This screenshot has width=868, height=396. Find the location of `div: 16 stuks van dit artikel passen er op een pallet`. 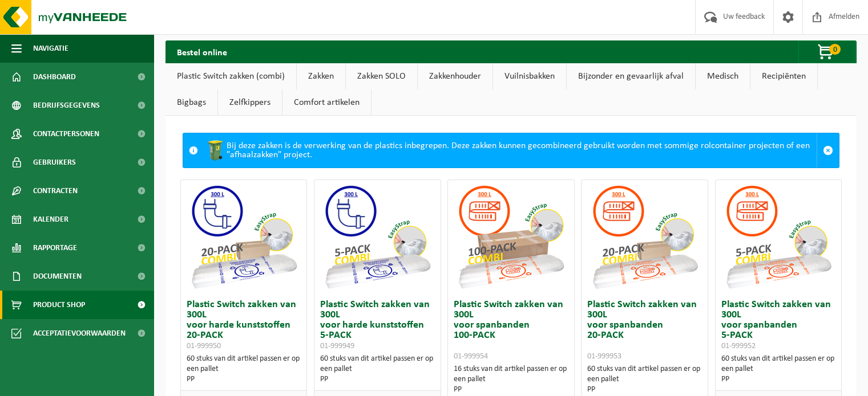

div: 16 stuks van dit artikel passen er op een pallet is located at coordinates (511, 380).